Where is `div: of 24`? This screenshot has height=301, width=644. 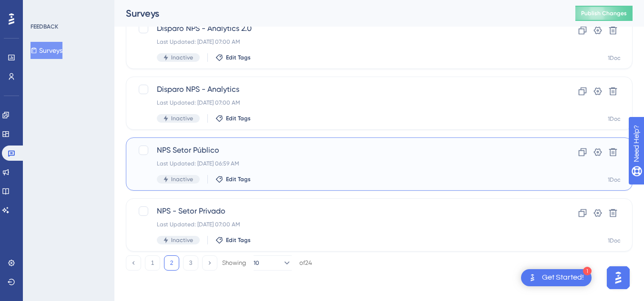 div: of 24 is located at coordinates (306, 263).